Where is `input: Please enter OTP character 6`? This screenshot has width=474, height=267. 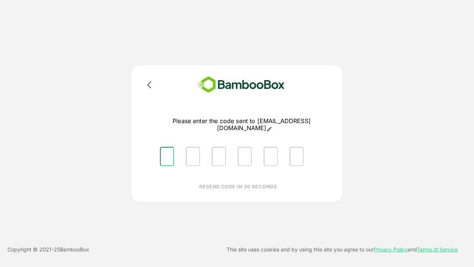 input: Please enter OTP character 6 is located at coordinates (297, 156).